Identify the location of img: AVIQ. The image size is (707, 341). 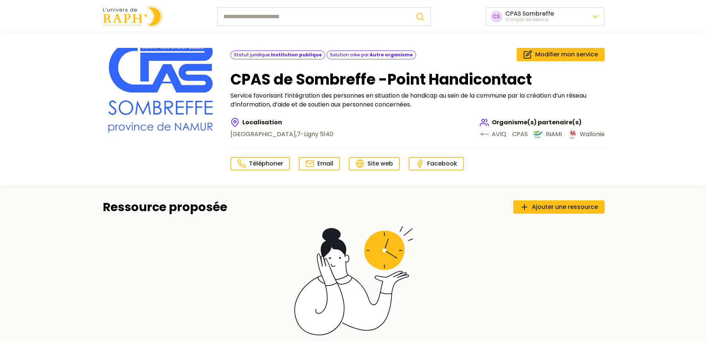
(484, 134).